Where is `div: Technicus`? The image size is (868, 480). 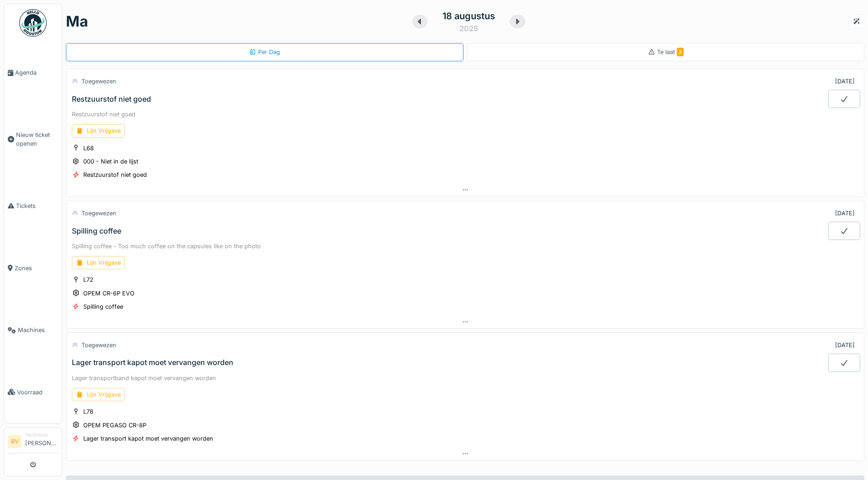 div: Technicus is located at coordinates (42, 435).